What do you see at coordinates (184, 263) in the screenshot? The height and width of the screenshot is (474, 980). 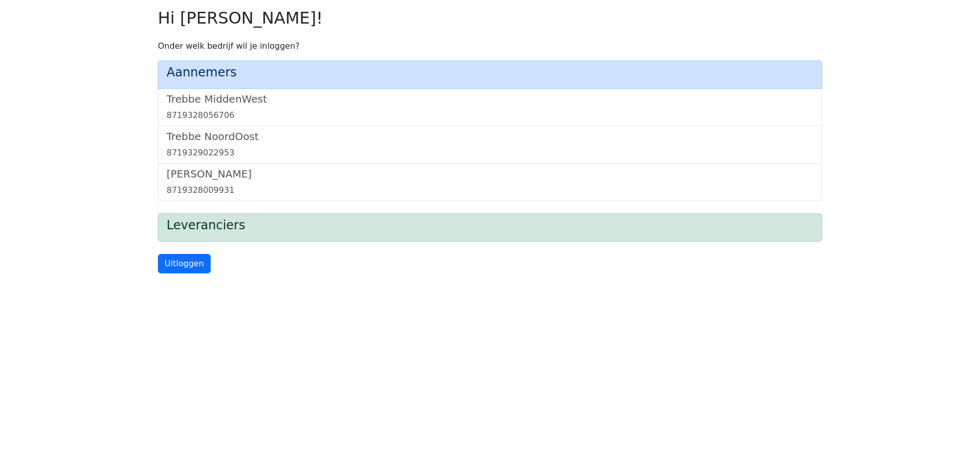 I see `a: Uitloggen` at bounding box center [184, 263].